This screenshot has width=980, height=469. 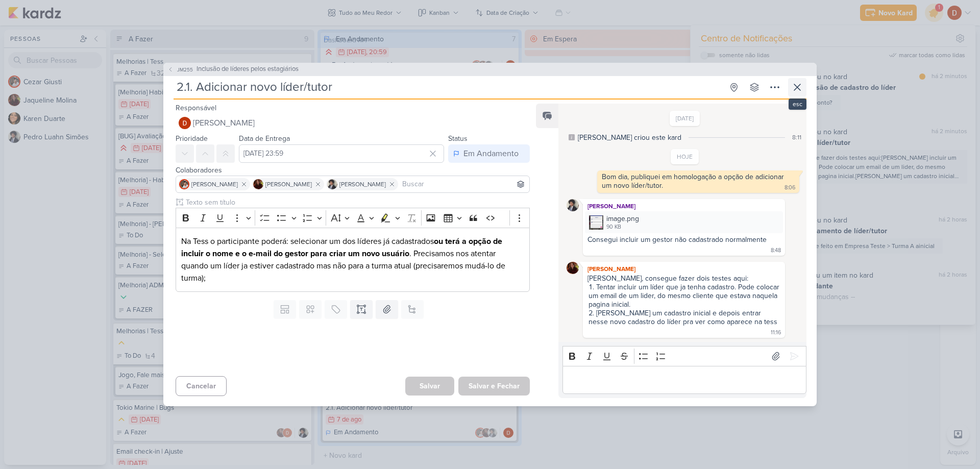 What do you see at coordinates (353, 260) in the screenshot?
I see `p: Na Tess o participante poderá: selecionar um dos líderes já cadastrados . Precisamos nos atentar ...` at bounding box center [353, 260].